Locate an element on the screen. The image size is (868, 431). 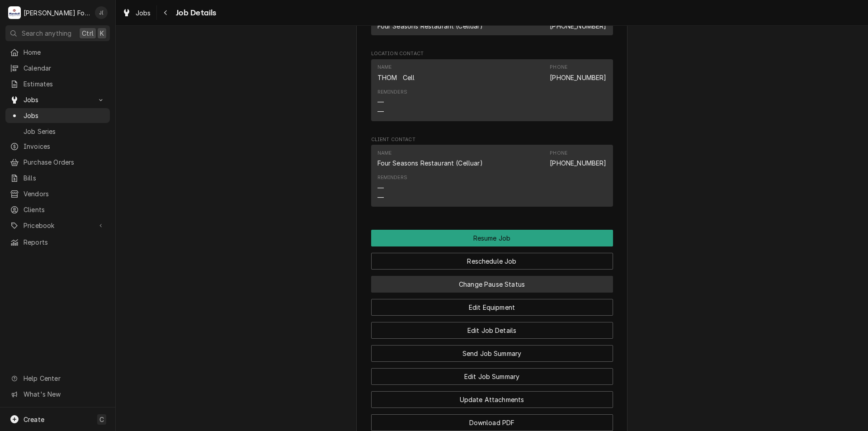
div: J( is located at coordinates (101, 13).